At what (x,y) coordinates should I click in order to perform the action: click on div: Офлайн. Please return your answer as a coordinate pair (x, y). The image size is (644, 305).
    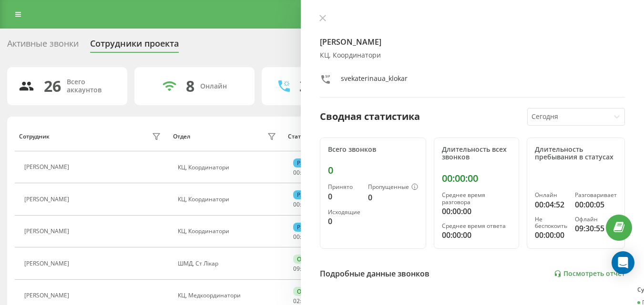
    Looking at the image, I should click on (596, 219).